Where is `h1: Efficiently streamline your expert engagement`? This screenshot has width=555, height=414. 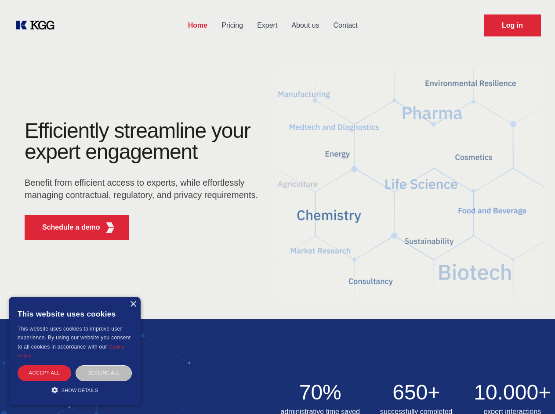 h1: Efficiently streamline your expert engagement is located at coordinates (144, 141).